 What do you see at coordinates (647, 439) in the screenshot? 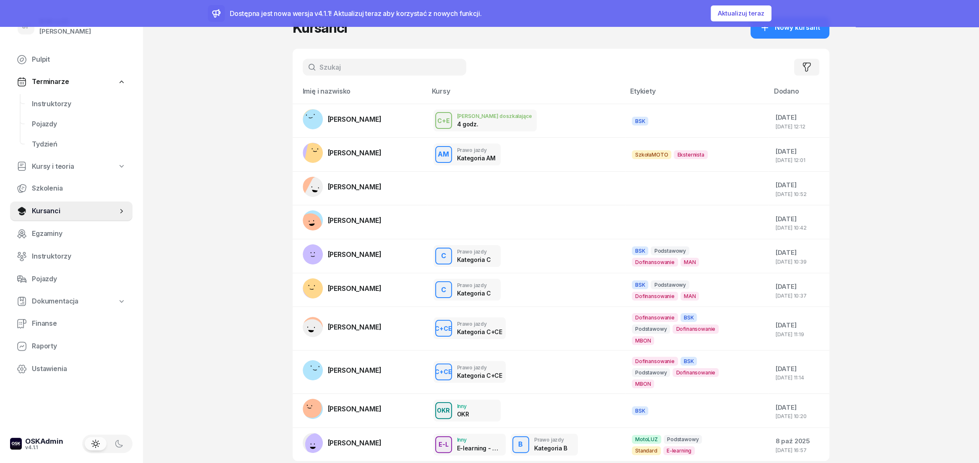
I see `span: MotoLUZ` at bounding box center [647, 439].